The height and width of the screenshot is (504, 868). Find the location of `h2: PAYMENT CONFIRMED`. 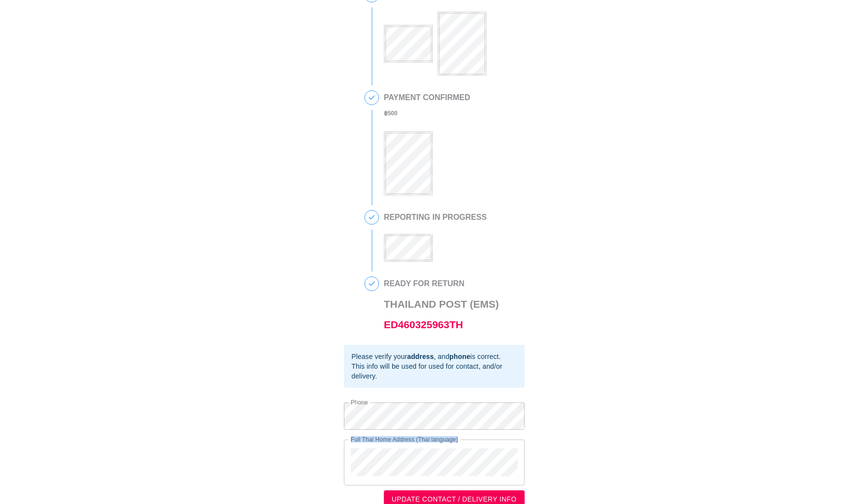

h2: PAYMENT CONFIRMED is located at coordinates (427, 97).